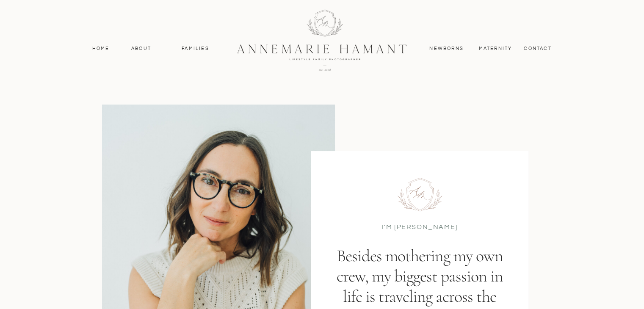 This screenshot has height=309, width=644. What do you see at coordinates (538, 49) in the screenshot?
I see `a: contact` at bounding box center [538, 49].